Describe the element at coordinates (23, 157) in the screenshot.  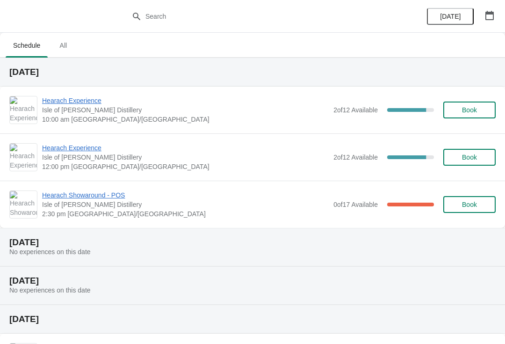
I see `img: Hearach Experience | Isle of Harris Distillery | 12:00 pm Europe/London` at that location.